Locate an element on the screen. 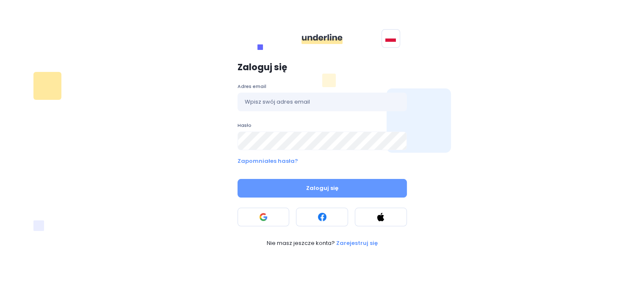 This screenshot has height=294, width=644. p: Zaloguj się is located at coordinates (322, 67).